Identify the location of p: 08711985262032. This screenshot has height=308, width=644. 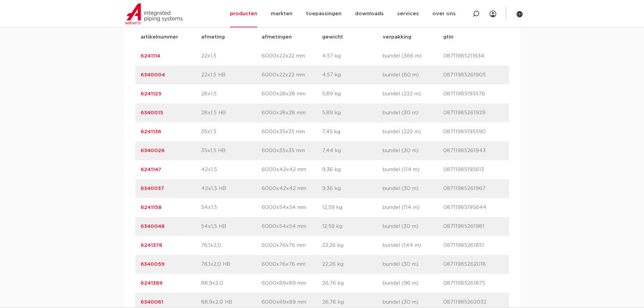
(473, 302).